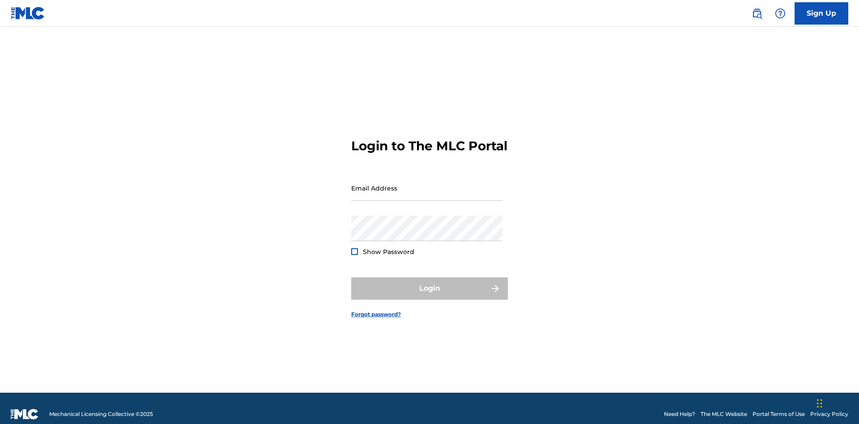 This screenshot has width=859, height=424. What do you see at coordinates (829, 414) in the screenshot?
I see `a: Privacy Policy` at bounding box center [829, 414].